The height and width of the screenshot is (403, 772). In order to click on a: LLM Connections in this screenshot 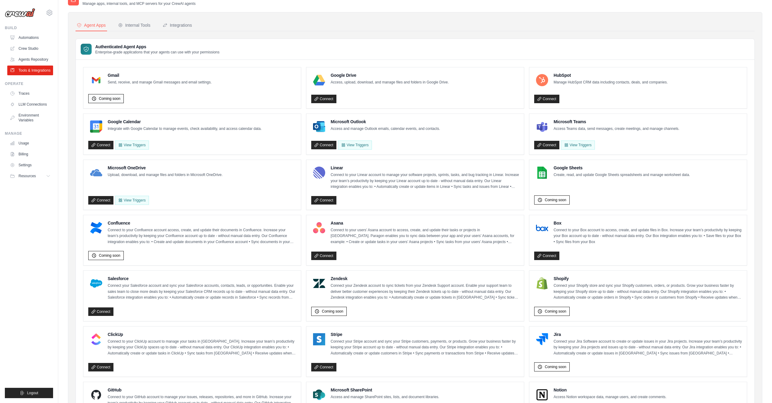, I will do `click(30, 104)`.